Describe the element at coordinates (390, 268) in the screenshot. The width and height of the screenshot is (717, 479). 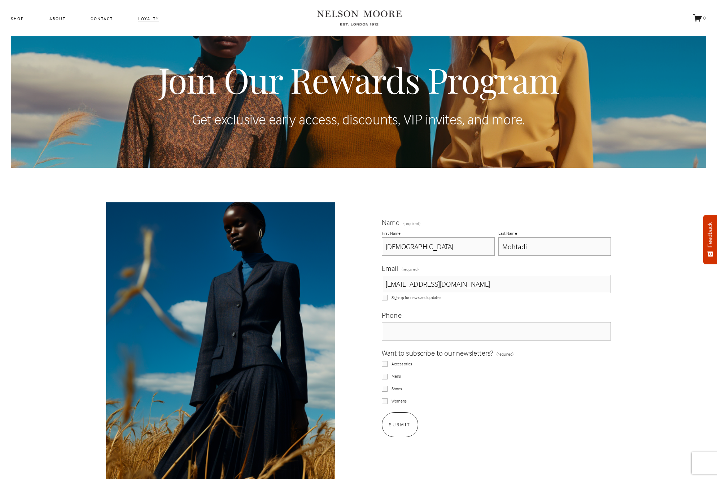
I see `span: Email` at that location.